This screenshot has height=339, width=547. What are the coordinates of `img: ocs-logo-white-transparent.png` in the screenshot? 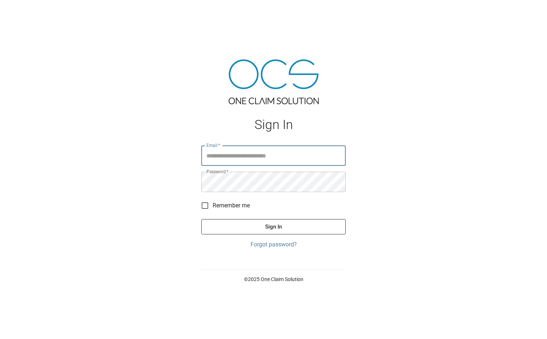 It's located at (23, 12).